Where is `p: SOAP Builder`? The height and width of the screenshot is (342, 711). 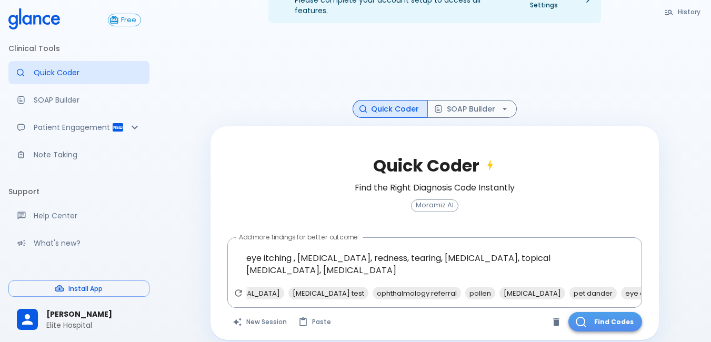
p: SOAP Builder is located at coordinates (87, 100).